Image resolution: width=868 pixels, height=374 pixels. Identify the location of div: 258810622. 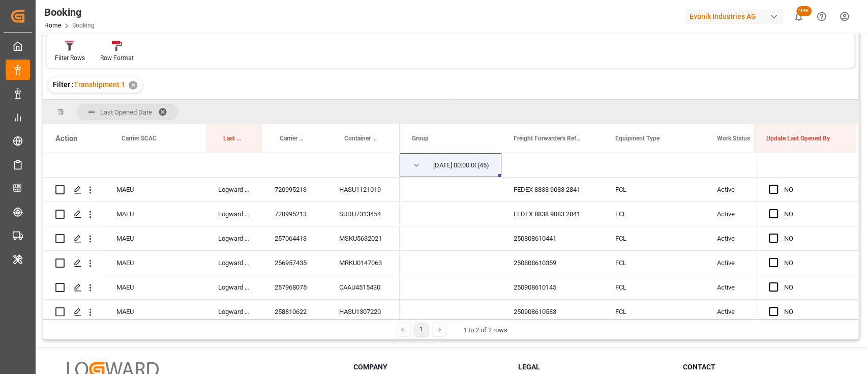
(294, 311).